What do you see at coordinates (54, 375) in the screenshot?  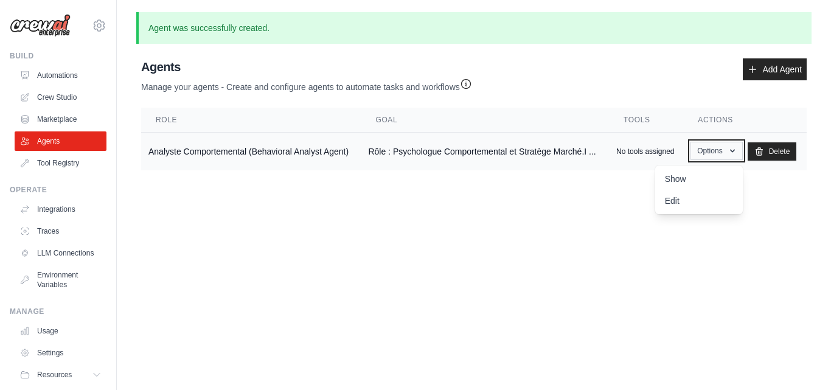 I see `span: Resources` at bounding box center [54, 375].